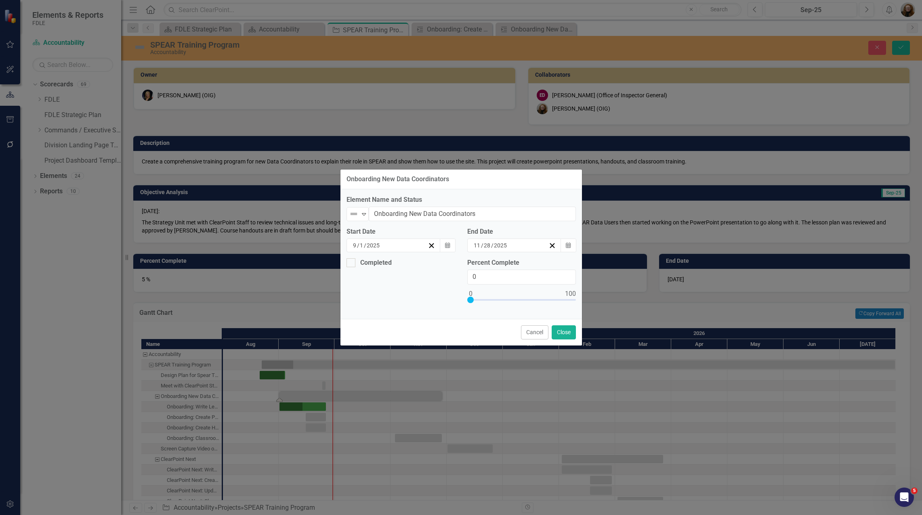  I want to click on label: Element Name and Status, so click(461, 200).